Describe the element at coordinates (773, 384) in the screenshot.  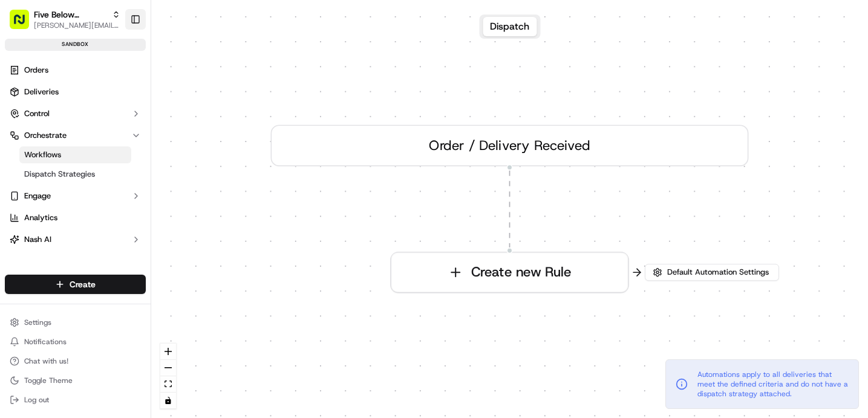
I see `span: Automations apply to all deliveries that meet the defined criteria and do not have a dispatch str...` at that location.